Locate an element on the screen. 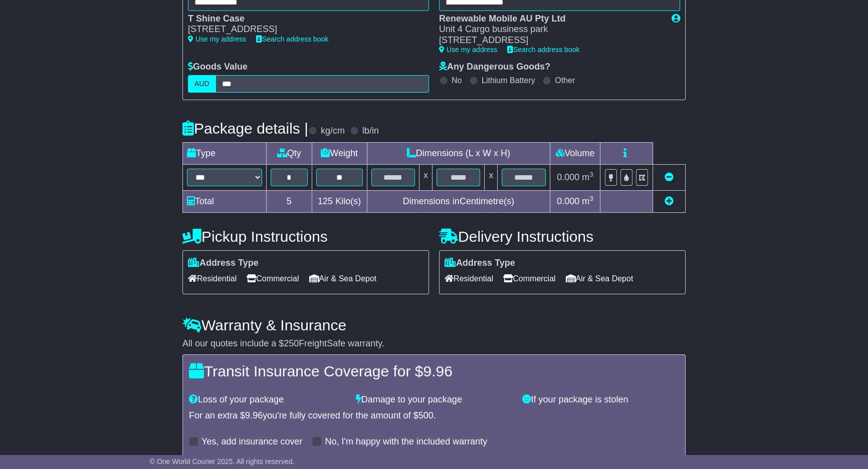  span: 125 is located at coordinates (325, 201).